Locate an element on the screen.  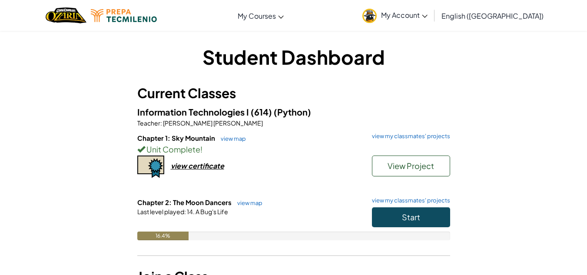
span: Last level played is located at coordinates (161, 212).